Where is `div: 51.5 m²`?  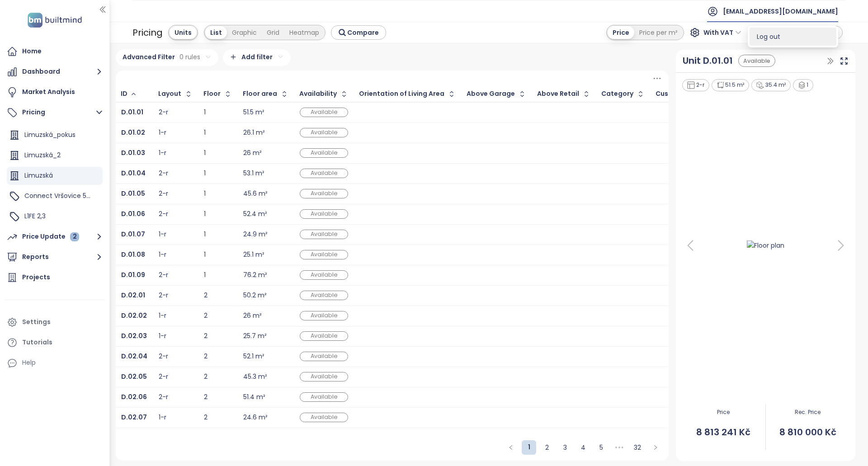 div: 51.5 m² is located at coordinates (730, 85).